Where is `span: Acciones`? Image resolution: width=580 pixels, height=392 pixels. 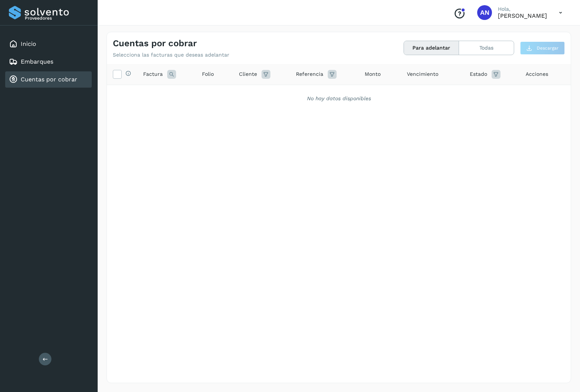 span: Acciones is located at coordinates (537, 74).